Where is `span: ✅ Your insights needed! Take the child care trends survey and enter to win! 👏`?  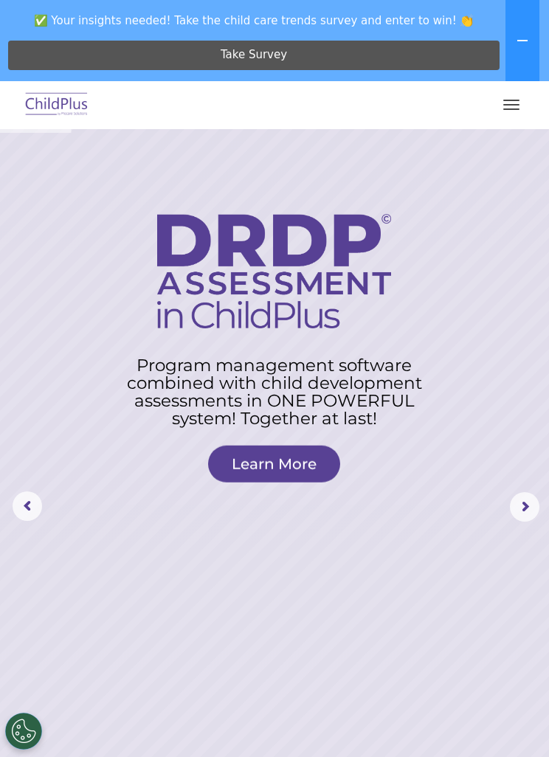
span: ✅ Your insights needed! Take the child care trends survey and enter to win! 👏 is located at coordinates (254, 20).